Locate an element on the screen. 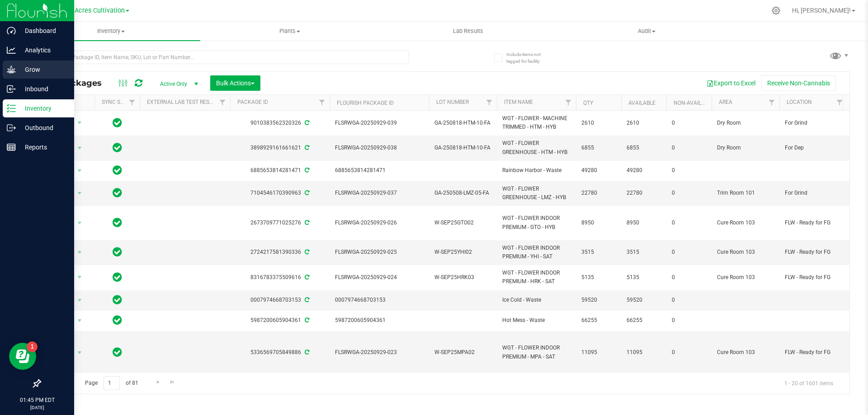 The width and height of the screenshot is (868, 415). a: Inventory is located at coordinates (111, 31).